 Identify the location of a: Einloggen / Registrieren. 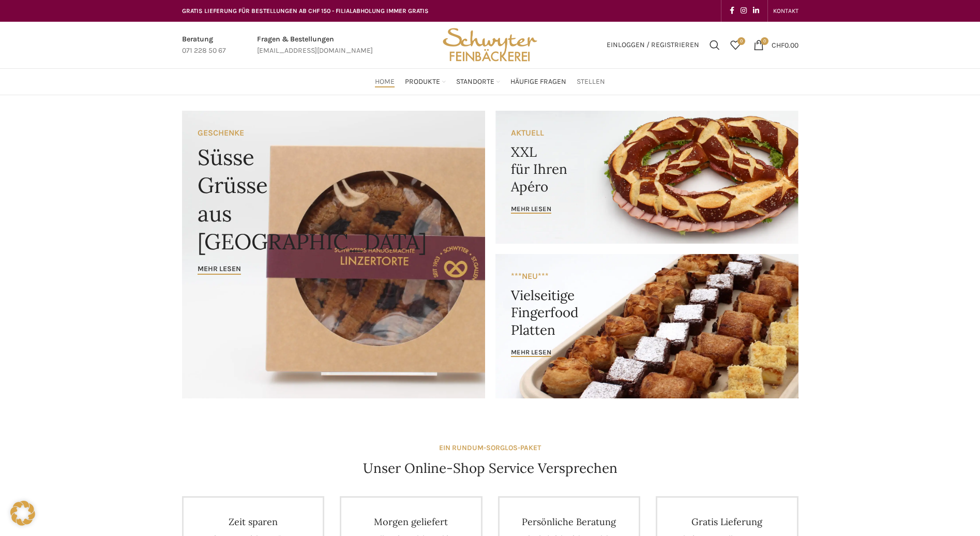
(653, 45).